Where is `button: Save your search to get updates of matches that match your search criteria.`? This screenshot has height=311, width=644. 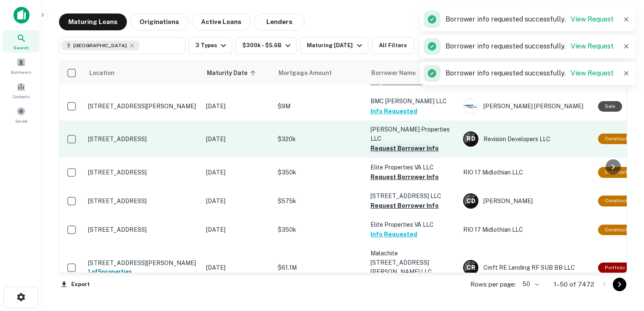
button: Save your search to get updates of matches that match your search criteria. is located at coordinates (431, 46).